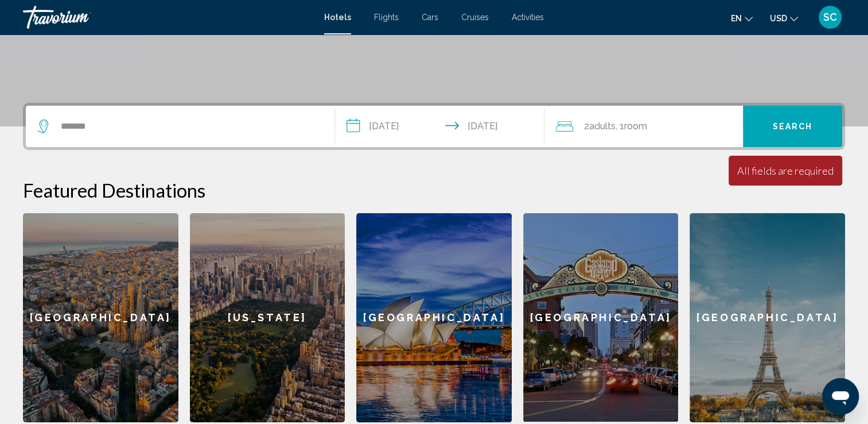 This screenshot has height=424, width=868. I want to click on a: Cars, so click(430, 17).